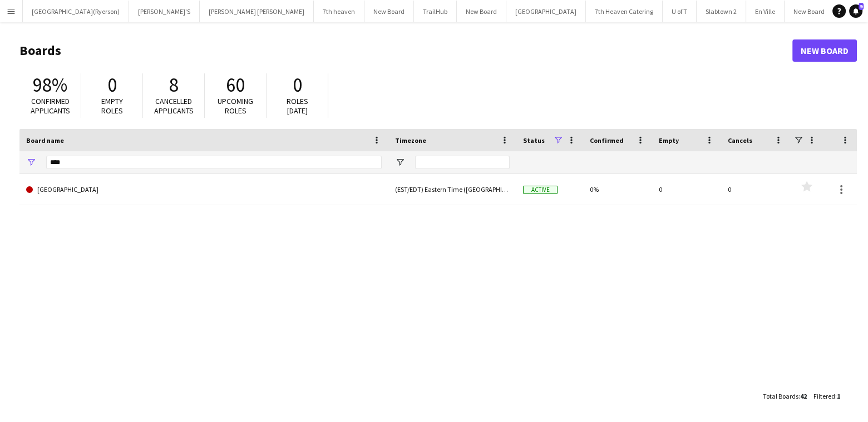 The width and height of the screenshot is (868, 422). I want to click on span: Timezone, so click(411, 140).